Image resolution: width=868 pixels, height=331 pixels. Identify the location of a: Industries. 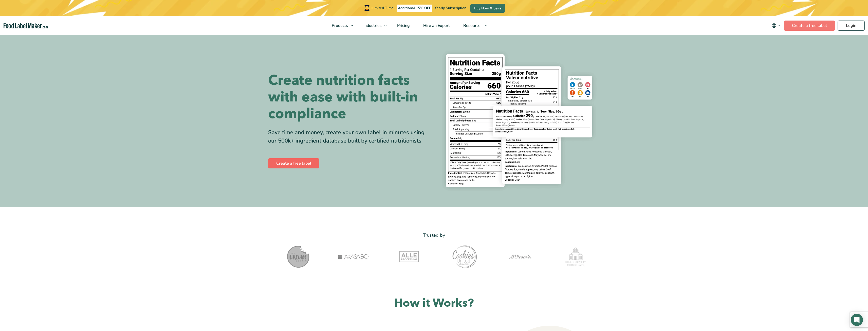
(373, 26).